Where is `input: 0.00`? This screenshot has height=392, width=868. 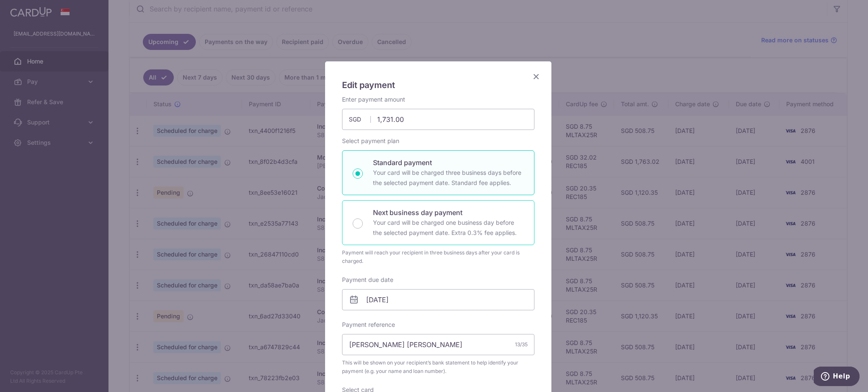
input: 0.00 is located at coordinates (438, 119).